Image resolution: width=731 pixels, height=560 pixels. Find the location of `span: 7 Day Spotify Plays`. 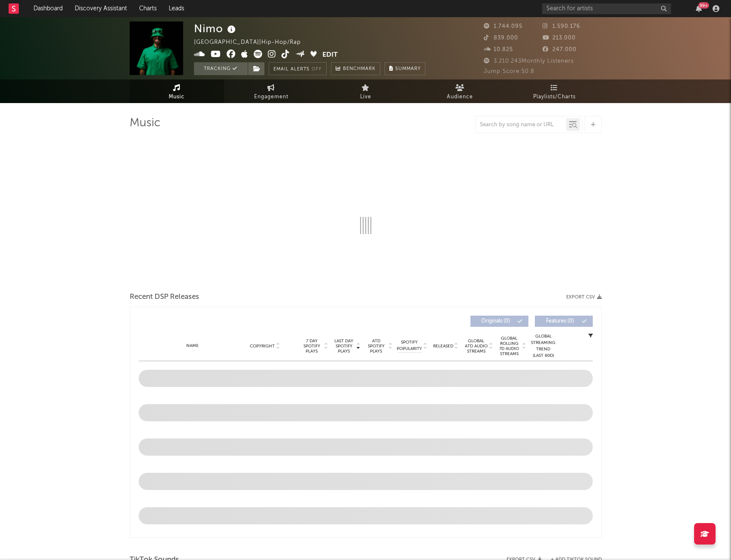

span: 7 Day Spotify Plays is located at coordinates (312, 346).